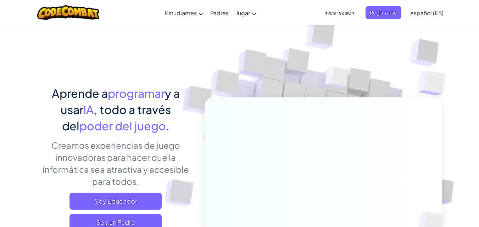 Image resolution: width=479 pixels, height=227 pixels. What do you see at coordinates (339, 12) in the screenshot?
I see `button: Iniciar sesión` at bounding box center [339, 12].